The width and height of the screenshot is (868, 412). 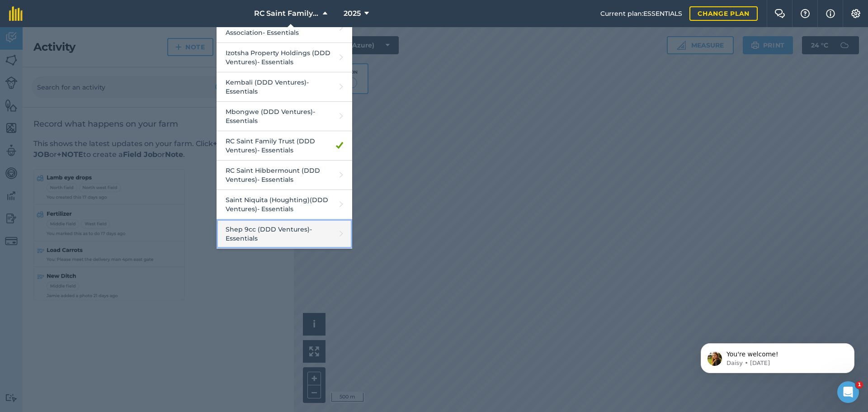 I want to click on div: message notification from Daisy, 2w ago. You're welcome!, so click(x=91, y=34).